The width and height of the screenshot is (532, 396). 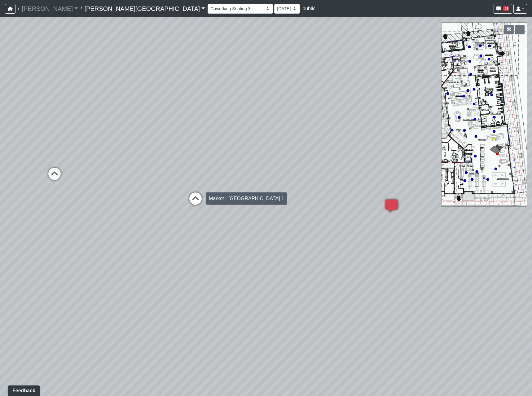 What do you see at coordinates (19, 7) in the screenshot?
I see `button: Feedback` at bounding box center [19, 7].